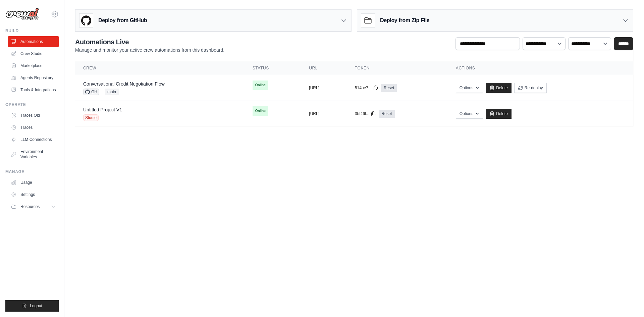 The image size is (644, 317). I want to click on div: Operate, so click(32, 105).